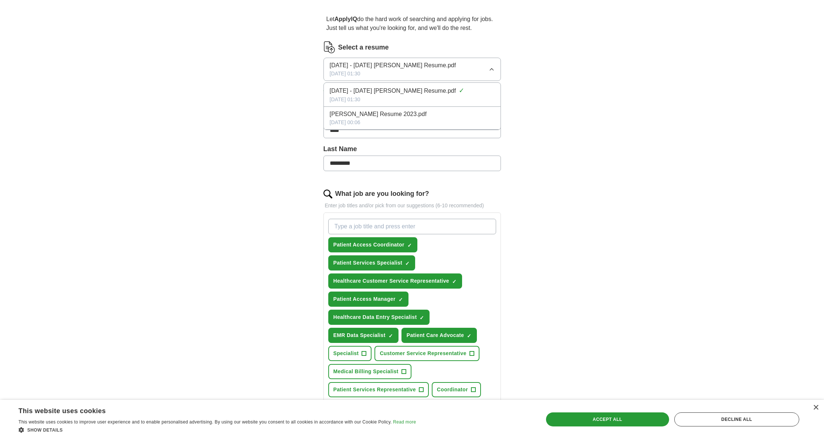  I want to click on p: Let do the hard work of searching and applying for jobs. Just tell us what you're looking for, an..., so click(412, 24).